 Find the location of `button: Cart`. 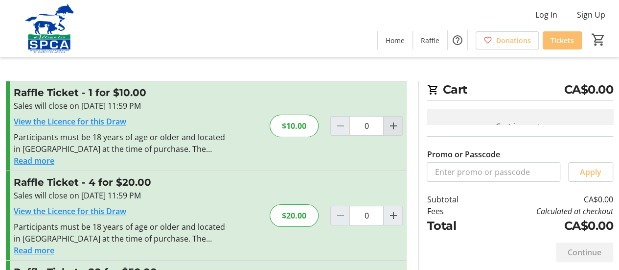

button: Cart is located at coordinates (598, 40).